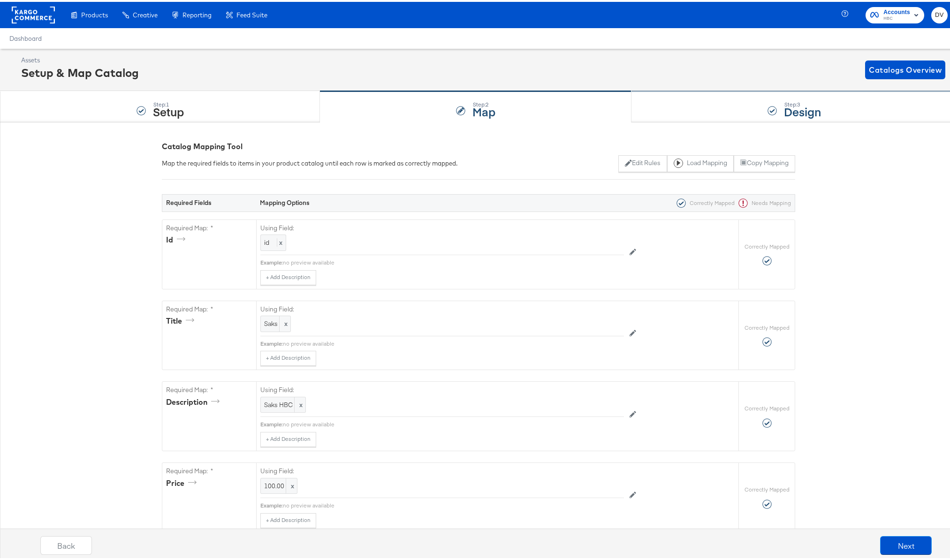  What do you see at coordinates (181, 319) in the screenshot?
I see `div: title` at bounding box center [181, 319].